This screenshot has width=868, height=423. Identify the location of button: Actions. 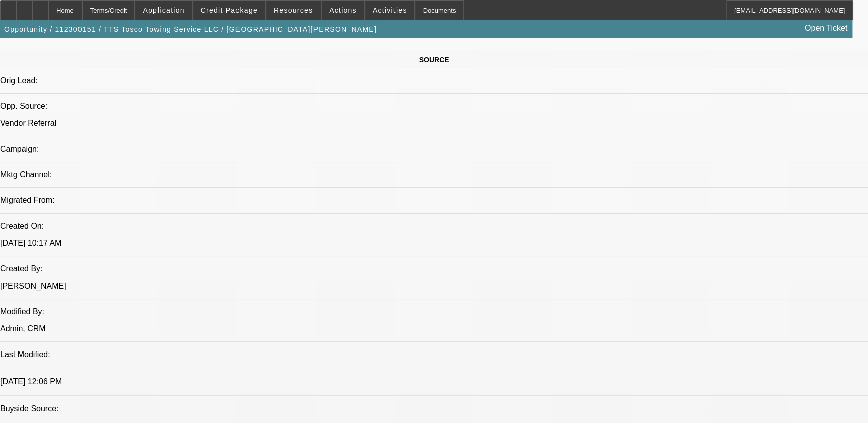
(343, 10).